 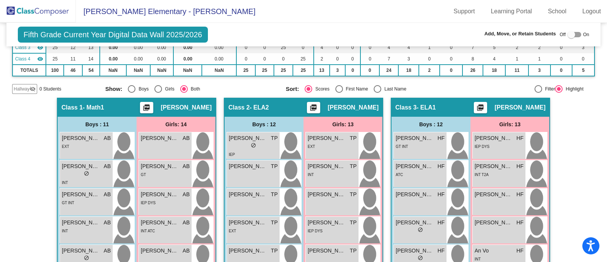 I want to click on div: Boys : 12, so click(x=431, y=124).